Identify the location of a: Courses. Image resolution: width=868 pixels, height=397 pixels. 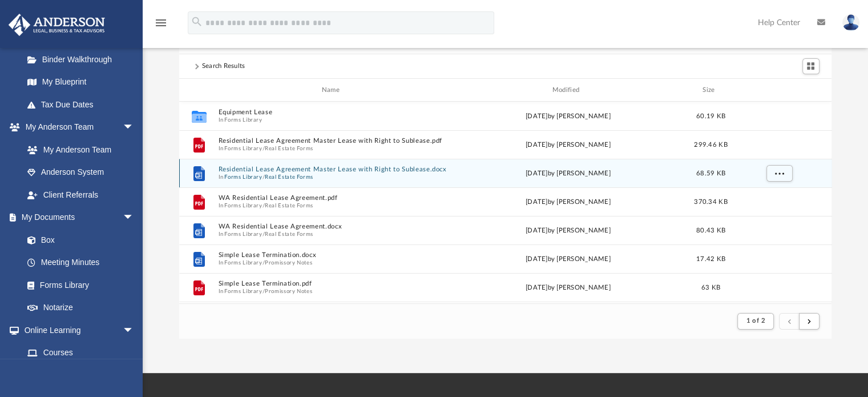
(80, 353).